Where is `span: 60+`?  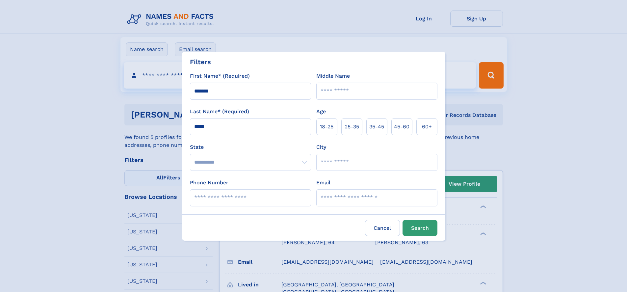
span: 60+ is located at coordinates (427, 127).